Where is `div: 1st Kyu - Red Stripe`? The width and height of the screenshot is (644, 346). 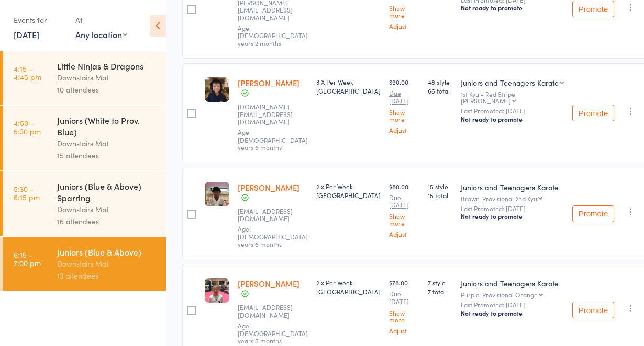
div: 1st Kyu - Red Stripe is located at coordinates (512, 98).